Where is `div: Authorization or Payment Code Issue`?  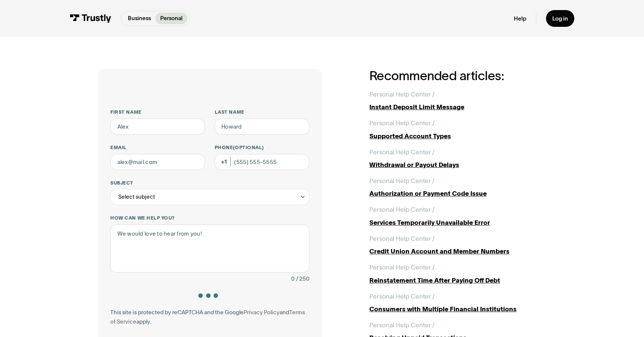 div: Authorization or Payment Code Issue is located at coordinates (458, 194).